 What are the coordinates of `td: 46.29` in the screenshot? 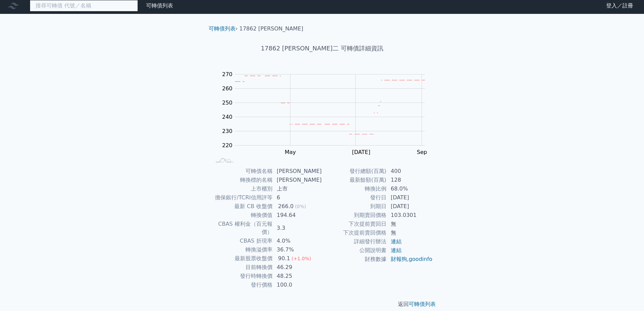 It's located at (298, 267).